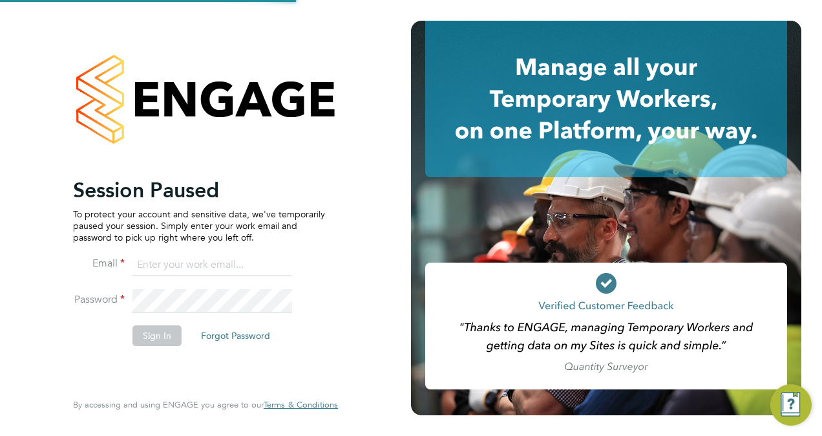 This screenshot has height=436, width=822. I want to click on label: Email, so click(99, 263).